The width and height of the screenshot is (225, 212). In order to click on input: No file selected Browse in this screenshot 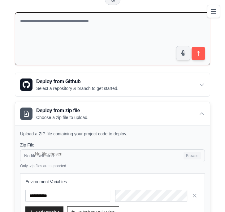, I will do `click(112, 156)`.